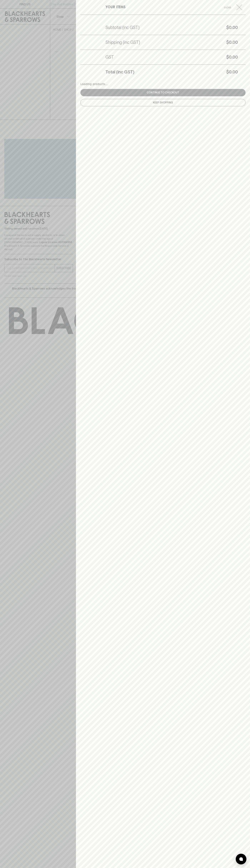  I want to click on h5: Shipping (inc GST), so click(123, 43).